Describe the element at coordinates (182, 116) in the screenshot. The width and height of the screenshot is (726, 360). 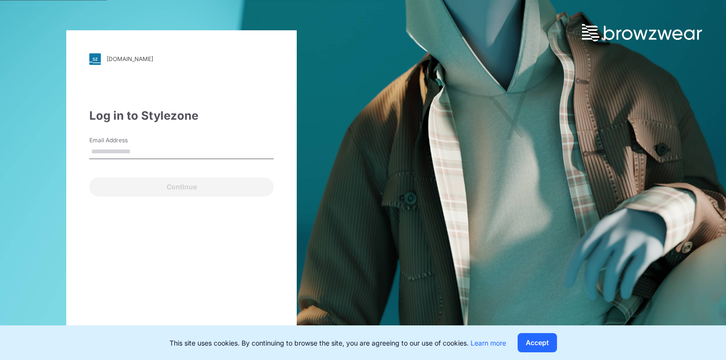
I see `div: Log in to Stylezone` at that location.